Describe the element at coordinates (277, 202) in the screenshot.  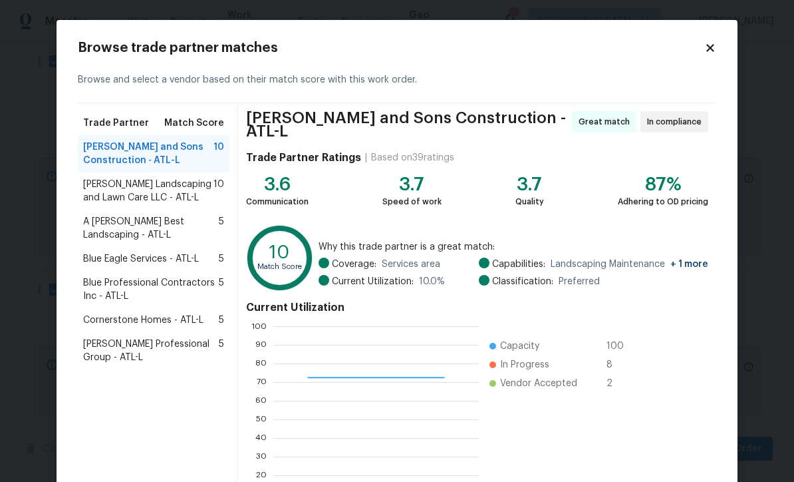
I see `div: Communication` at that location.